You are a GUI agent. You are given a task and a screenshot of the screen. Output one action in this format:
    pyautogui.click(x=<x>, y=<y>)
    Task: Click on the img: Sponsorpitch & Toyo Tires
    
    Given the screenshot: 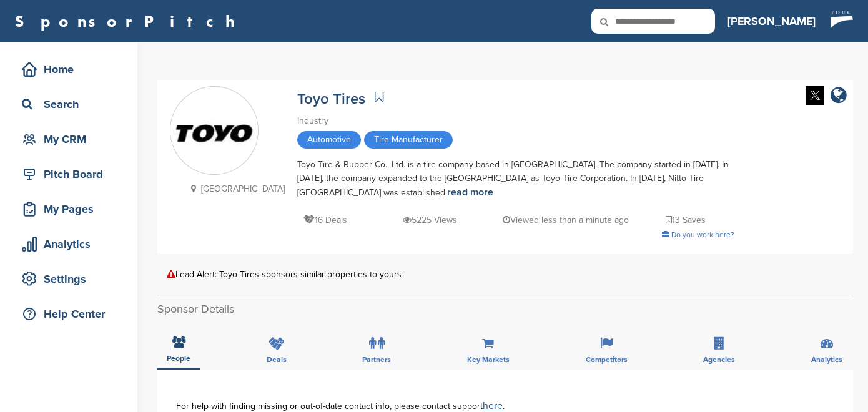 What is the action you would take?
    pyautogui.click(x=214, y=131)
    